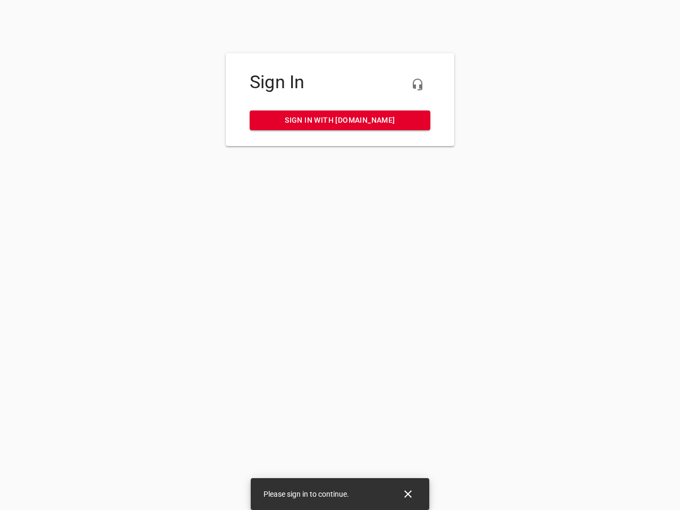 This screenshot has width=680, height=510. I want to click on button: Close, so click(408, 494).